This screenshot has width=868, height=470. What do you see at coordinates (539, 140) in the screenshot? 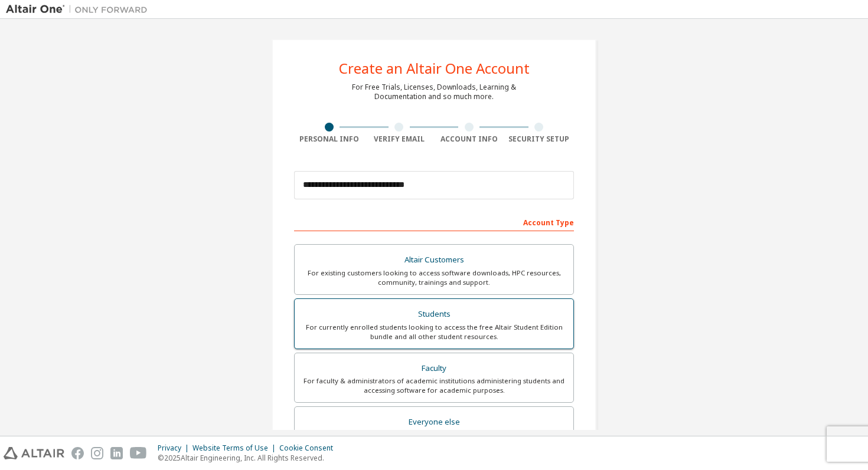
I see `div: Security Setup` at bounding box center [539, 140].